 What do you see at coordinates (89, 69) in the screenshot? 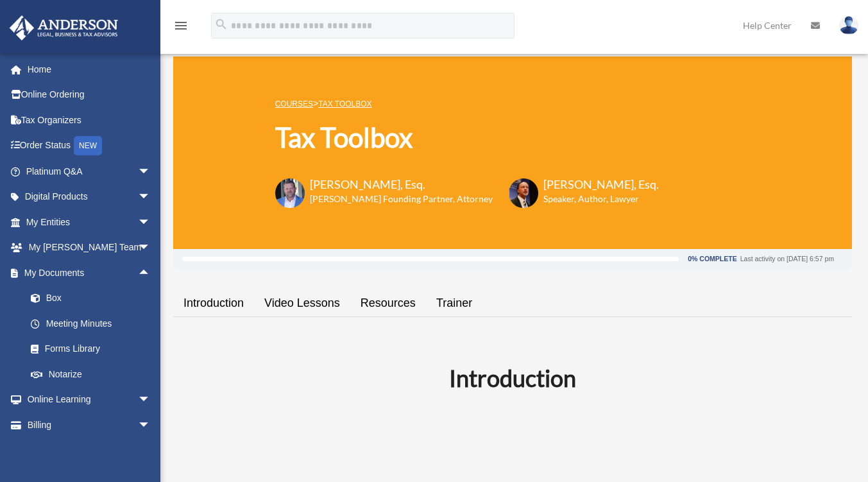
I see `a: Home` at bounding box center [89, 69].